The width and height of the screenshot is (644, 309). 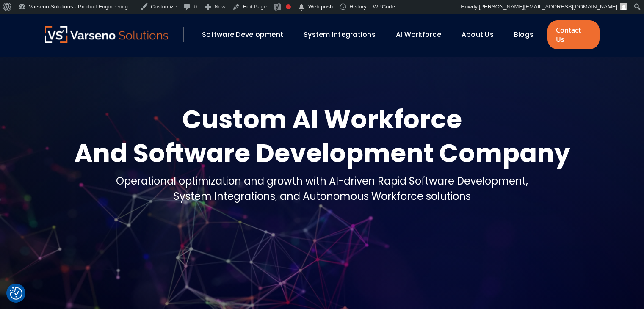 I want to click on div: Needs improvement, so click(x=288, y=7).